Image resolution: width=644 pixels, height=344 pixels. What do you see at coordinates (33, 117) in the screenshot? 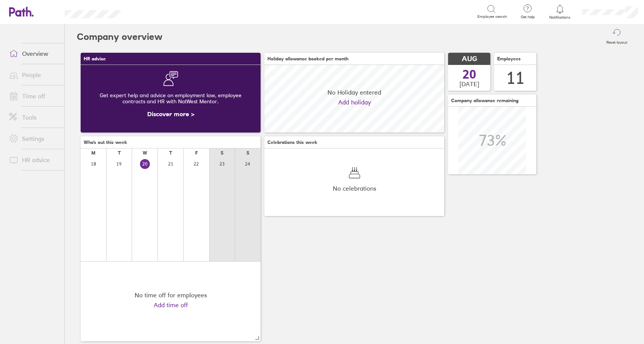
I see `a: Tools` at bounding box center [33, 117].